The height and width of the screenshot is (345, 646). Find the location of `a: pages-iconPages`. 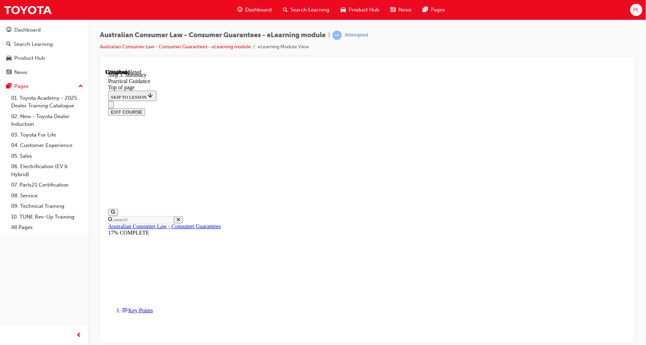

a: pages-iconPages is located at coordinates (434, 10).